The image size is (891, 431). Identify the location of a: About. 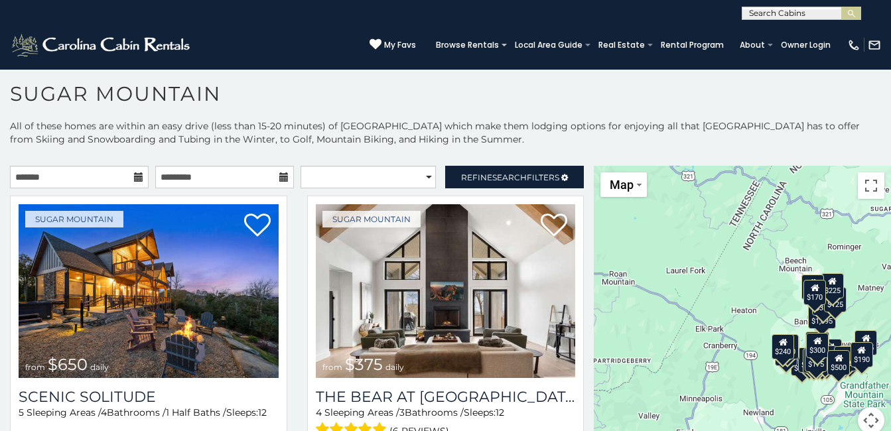
(753, 45).